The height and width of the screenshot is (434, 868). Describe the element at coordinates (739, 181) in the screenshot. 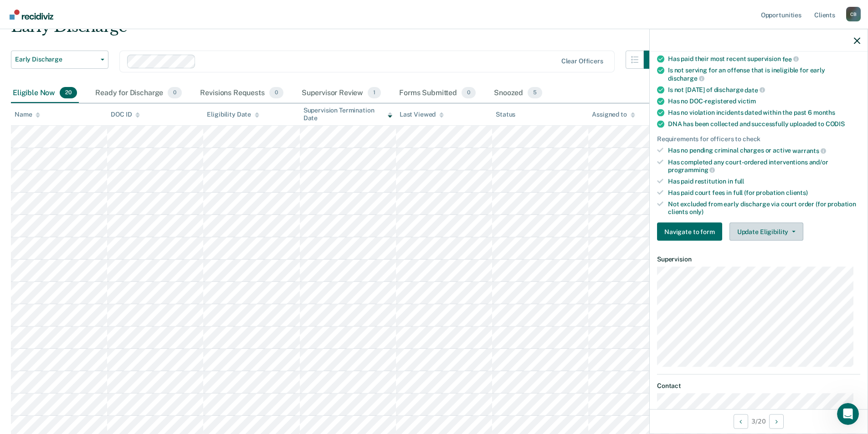

I see `span: full` at that location.